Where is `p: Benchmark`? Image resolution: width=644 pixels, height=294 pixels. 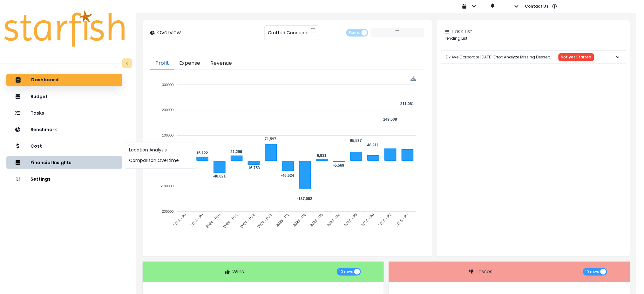
p: Benchmark is located at coordinates (44, 130).